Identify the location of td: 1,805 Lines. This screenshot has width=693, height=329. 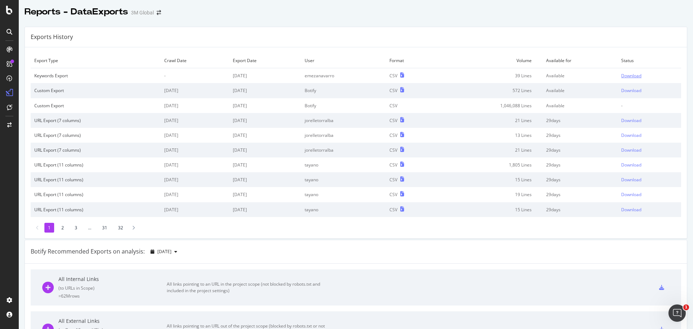
(489, 165).